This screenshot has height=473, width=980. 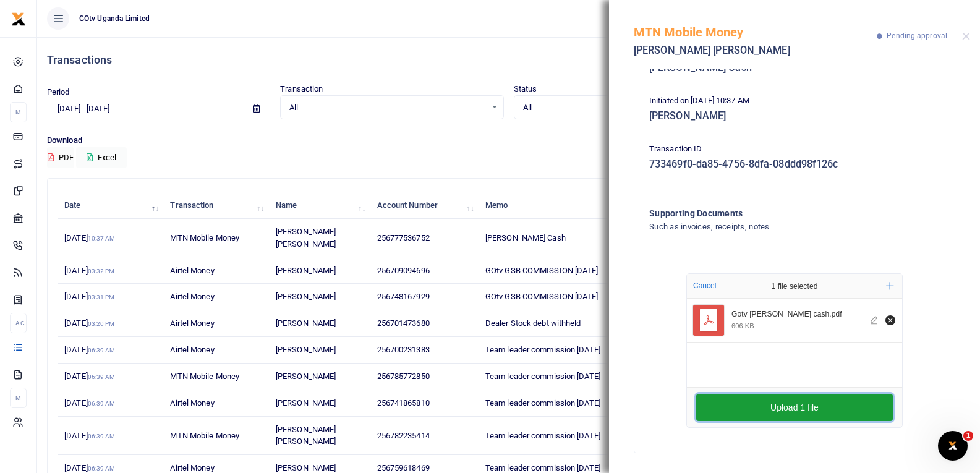 I want to click on th: Transaction: activate to sort column ascending, so click(x=216, y=206).